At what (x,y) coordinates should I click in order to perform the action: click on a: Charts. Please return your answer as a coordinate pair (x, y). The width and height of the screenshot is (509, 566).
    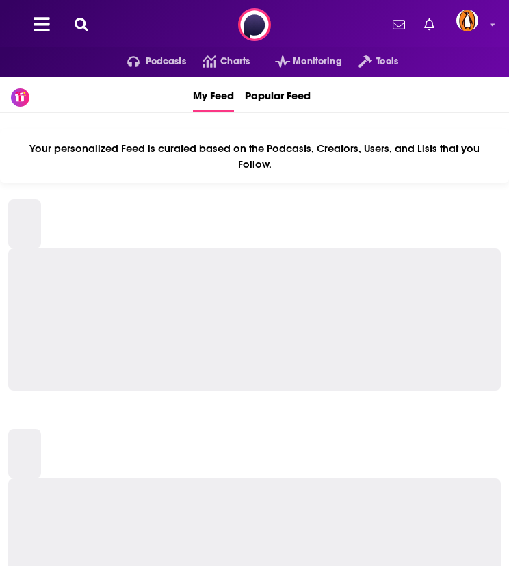
    Looking at the image, I should click on (218, 62).